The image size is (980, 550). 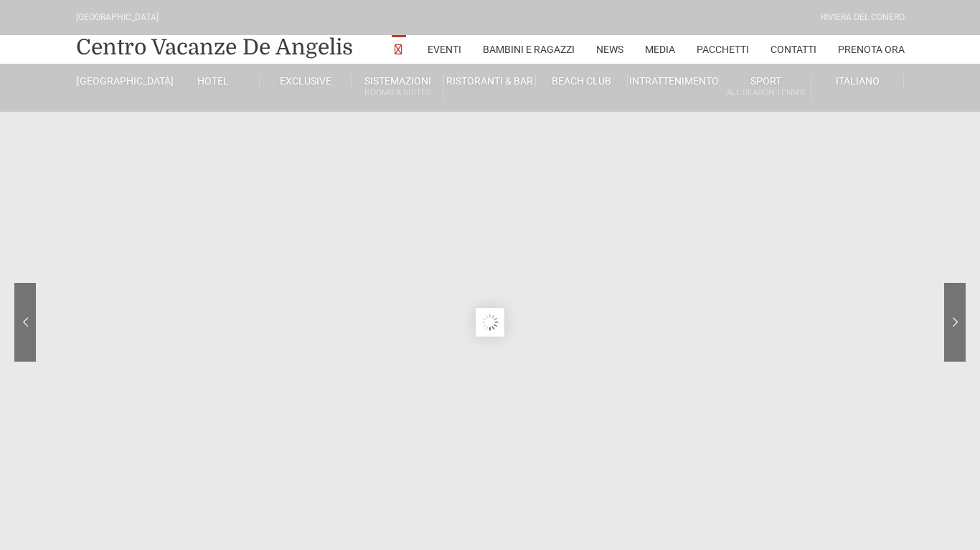 I want to click on a: Beach Club, so click(x=582, y=81).